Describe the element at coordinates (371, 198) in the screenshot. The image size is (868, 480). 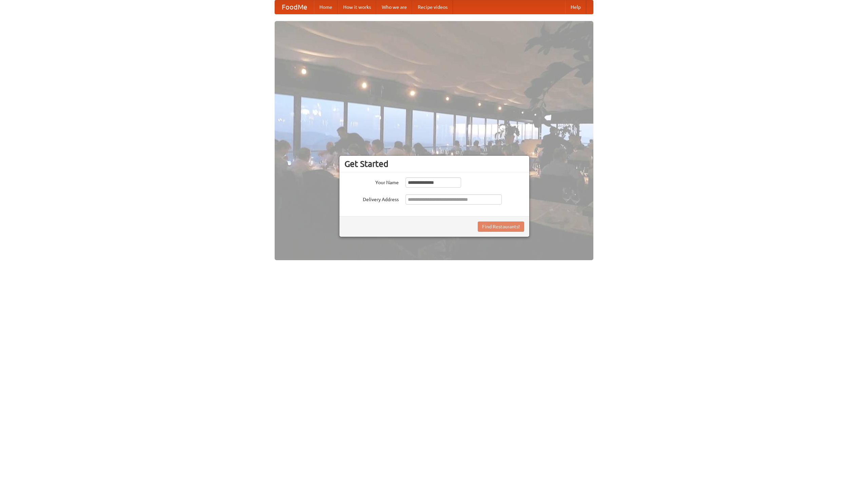
I see `label: Delivery Address` at that location.